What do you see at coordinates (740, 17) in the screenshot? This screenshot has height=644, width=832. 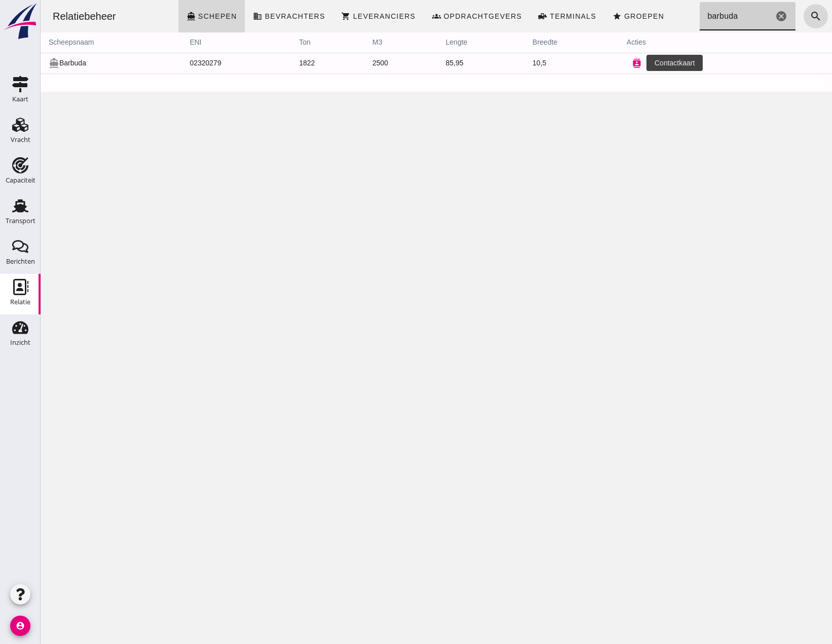 I see `i: Wis Zoeken...` at bounding box center [740, 17].